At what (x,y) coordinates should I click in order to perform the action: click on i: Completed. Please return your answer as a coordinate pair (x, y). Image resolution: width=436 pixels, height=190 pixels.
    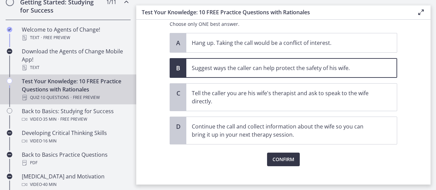
    Looking at the image, I should click on (10, 30).